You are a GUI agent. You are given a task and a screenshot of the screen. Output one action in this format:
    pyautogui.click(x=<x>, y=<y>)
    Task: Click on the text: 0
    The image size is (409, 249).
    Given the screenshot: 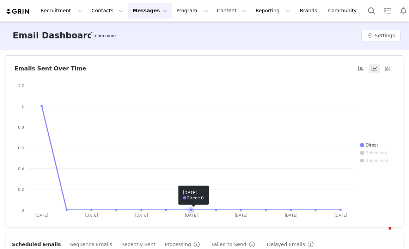 What is the action you would take?
    pyautogui.click(x=23, y=210)
    